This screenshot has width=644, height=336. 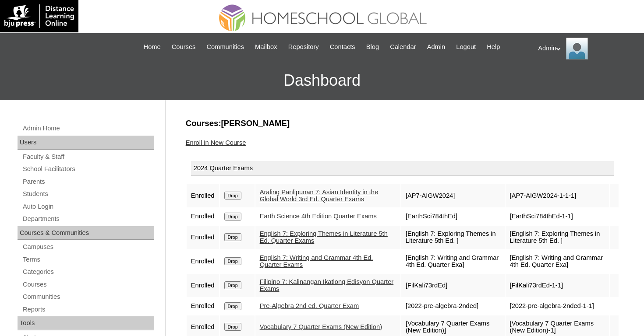 What do you see at coordinates (324, 237) in the screenshot?
I see `a: English 7: Exploring Themes in Literature 5th Ed. Quarter Exams` at bounding box center [324, 237].